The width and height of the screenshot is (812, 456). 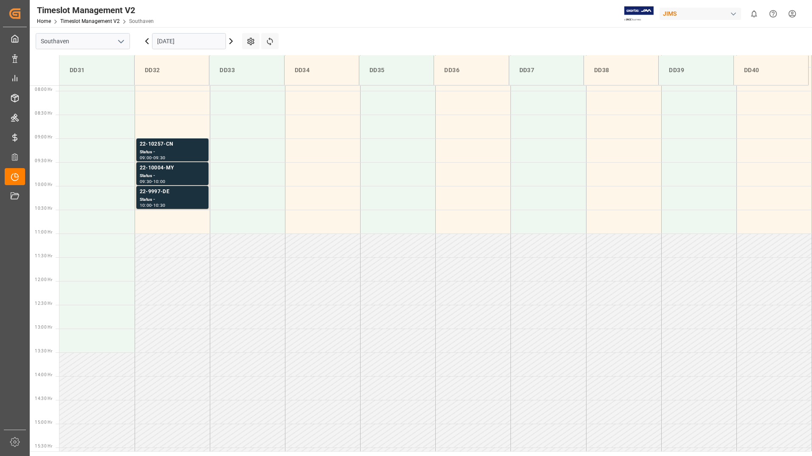 What do you see at coordinates (754, 14) in the screenshot?
I see `button: show 0 new notifications` at bounding box center [754, 14].